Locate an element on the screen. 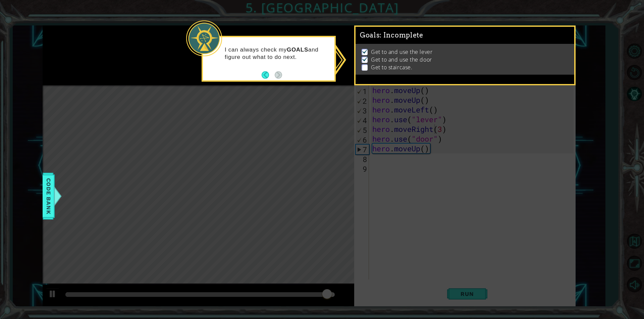  span: Goals is located at coordinates (392, 35).